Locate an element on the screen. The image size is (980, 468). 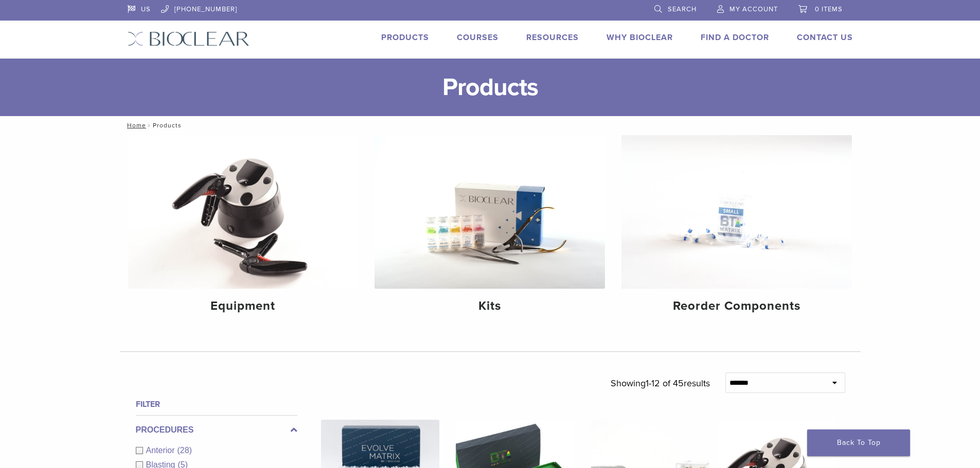
a: Find A Doctor is located at coordinates (734, 37).